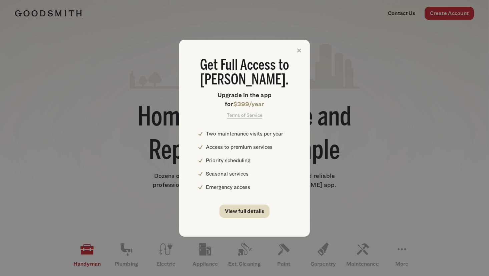 The image size is (489, 276). What do you see at coordinates (249, 160) in the screenshot?
I see `li: Priority scheduling` at bounding box center [249, 160].